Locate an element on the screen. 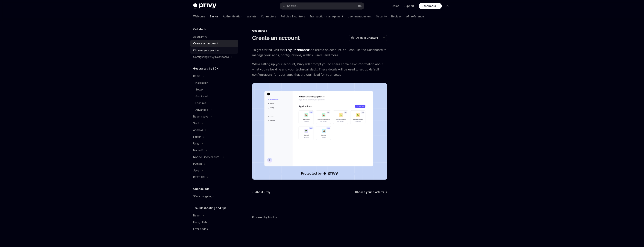 The width and height of the screenshot is (644, 247). div: About Privy is located at coordinates (200, 37).